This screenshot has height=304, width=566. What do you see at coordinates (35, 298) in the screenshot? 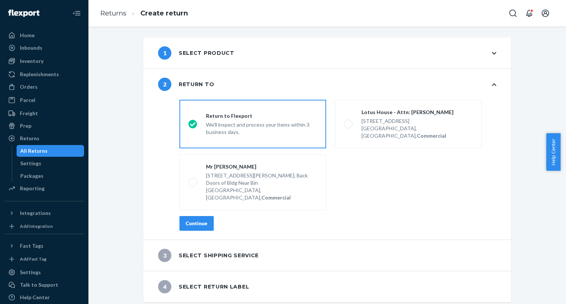
I see `div: Help Center` at bounding box center [35, 298].